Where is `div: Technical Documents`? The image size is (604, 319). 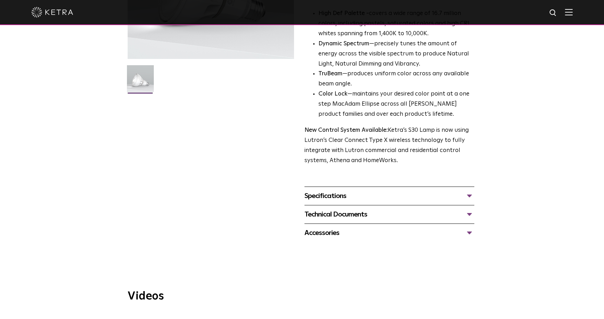
div: Technical Documents is located at coordinates (389, 214).